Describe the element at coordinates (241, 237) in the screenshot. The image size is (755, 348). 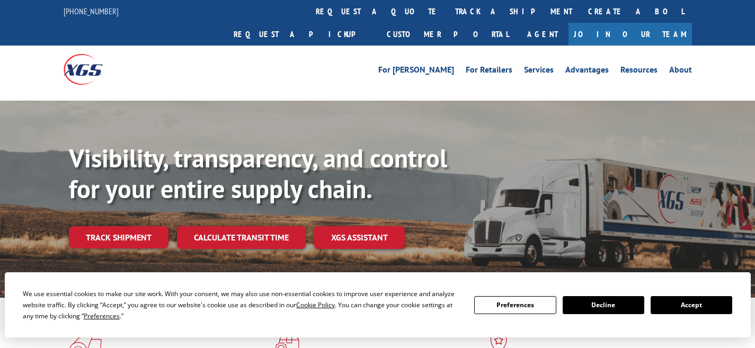
I see `a: Calculate transit time` at that location.